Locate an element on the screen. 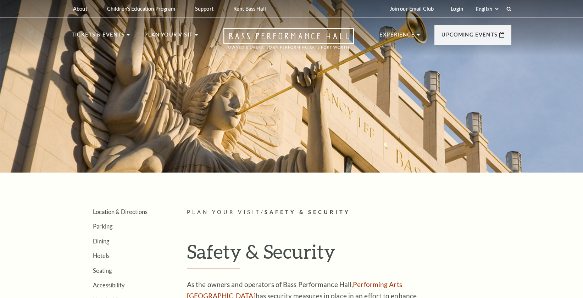 This screenshot has height=298, width=583. p: Upcoming Events is located at coordinates (470, 37).